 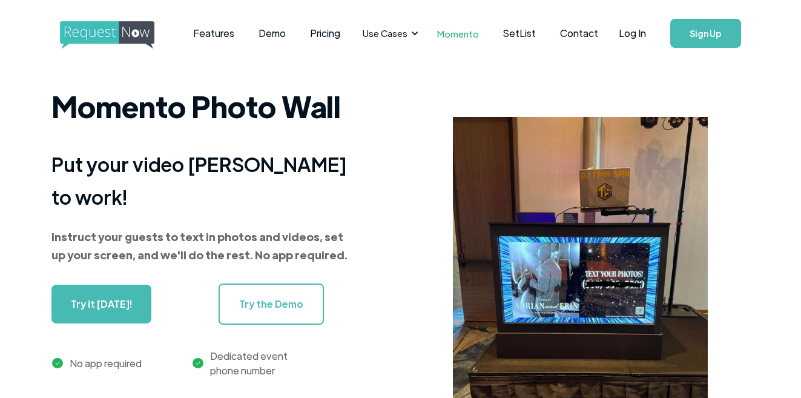 I want to click on img: requestnow logo, so click(x=118, y=35).